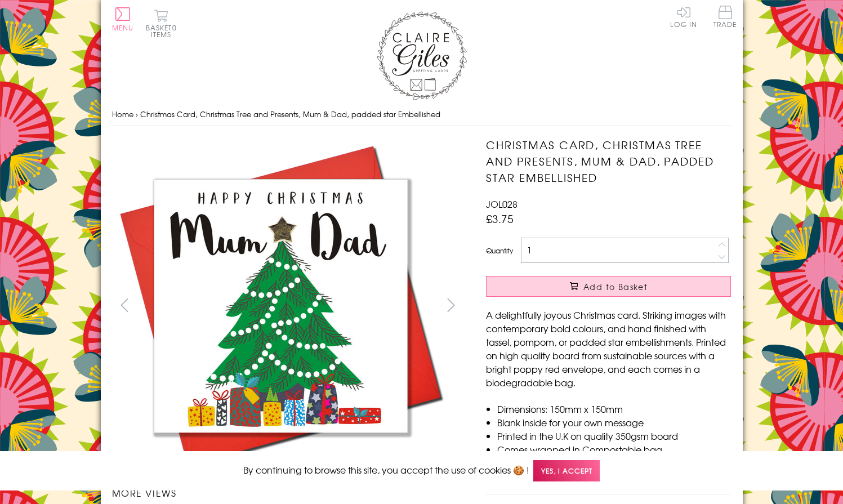  What do you see at coordinates (124, 305) in the screenshot?
I see `button: prev` at bounding box center [124, 305].